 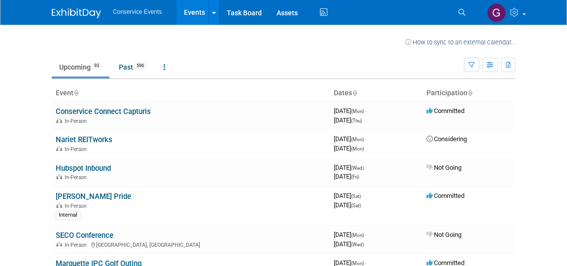 What do you see at coordinates (76, 13) in the screenshot?
I see `img: ExhibitDay` at bounding box center [76, 13].